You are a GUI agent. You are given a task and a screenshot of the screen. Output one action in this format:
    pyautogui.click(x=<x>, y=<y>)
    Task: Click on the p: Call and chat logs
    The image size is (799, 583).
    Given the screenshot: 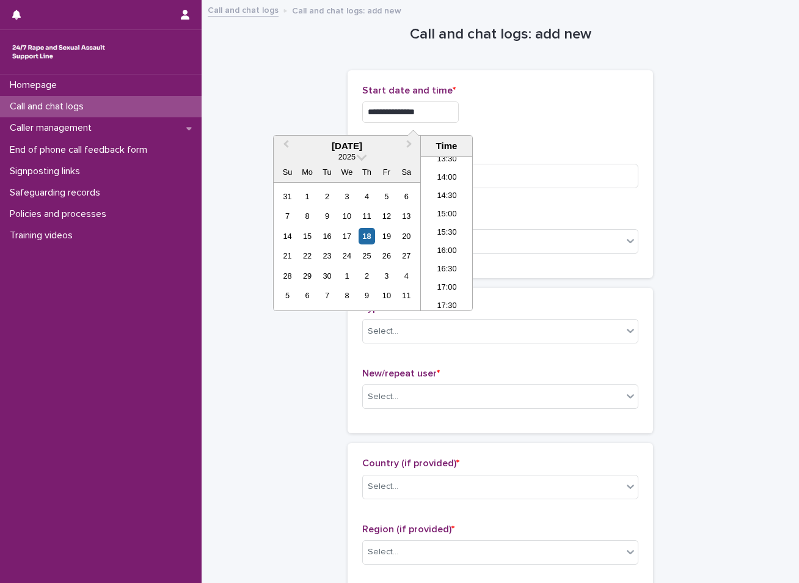 What is the action you would take?
    pyautogui.click(x=49, y=106)
    